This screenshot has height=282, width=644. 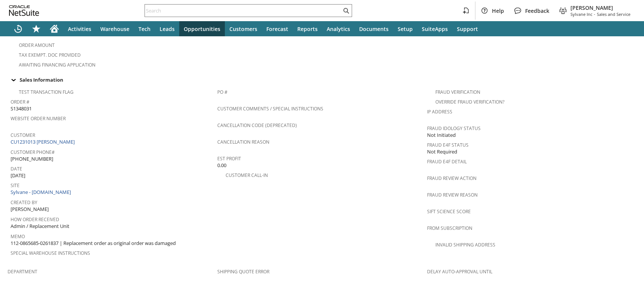 What do you see at coordinates (277, 29) in the screenshot?
I see `a: Forecast` at bounding box center [277, 29].